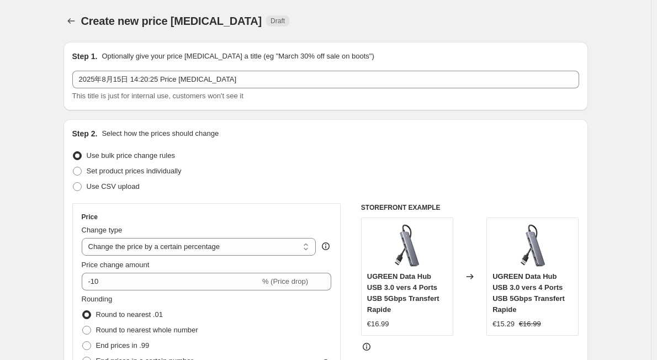 This screenshot has height=360, width=657. Describe the element at coordinates (113, 186) in the screenshot. I see `span: Use CSV upload` at that location.